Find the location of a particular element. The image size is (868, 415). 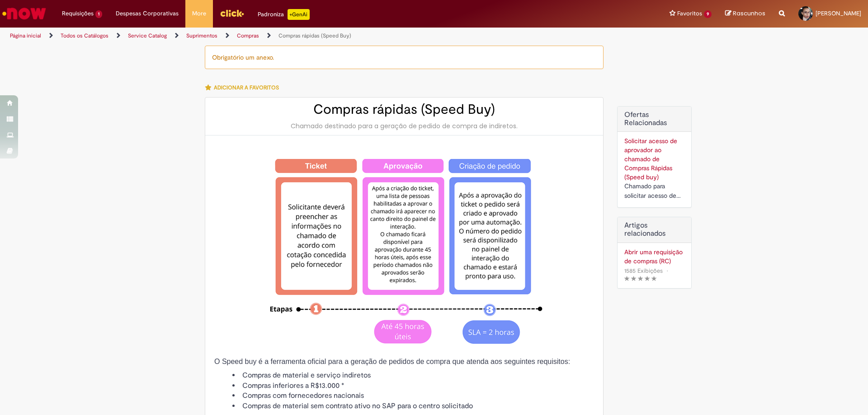

li: Compras inferiores a R$13.000 * is located at coordinates (413, 386).